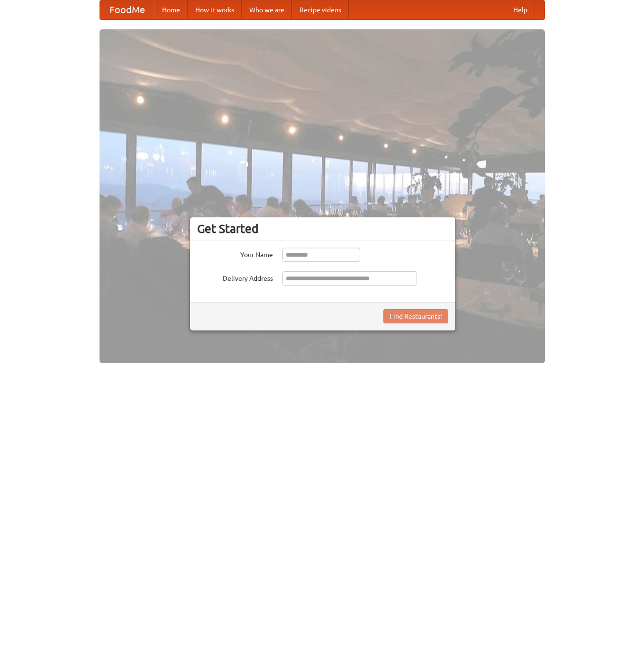 The image size is (644, 670). I want to click on h3: Get Started, so click(323, 229).